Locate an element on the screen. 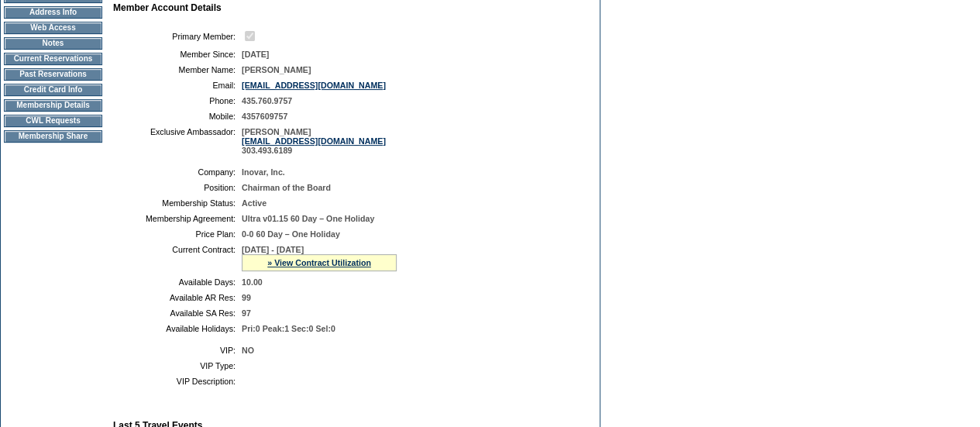 The width and height of the screenshot is (980, 427). td: Company: is located at coordinates (177, 172).